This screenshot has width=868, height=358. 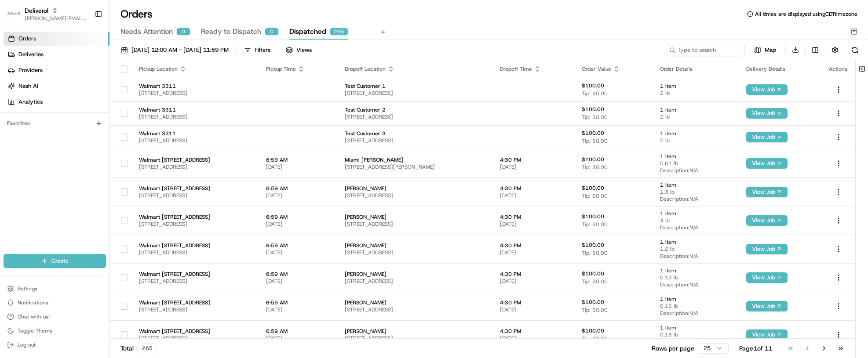 I want to click on button: Refresh, so click(x=855, y=50).